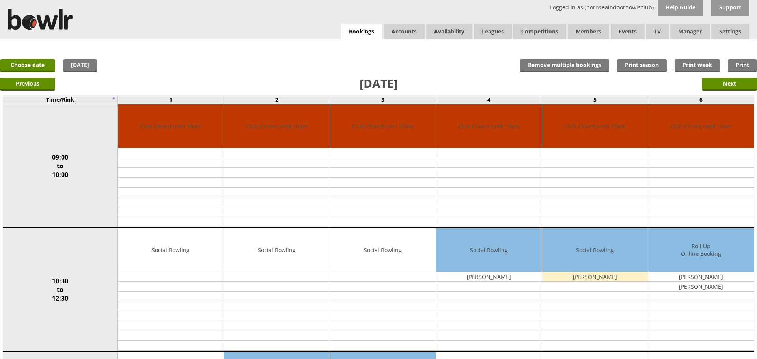  I want to click on input: Next, so click(729, 84).